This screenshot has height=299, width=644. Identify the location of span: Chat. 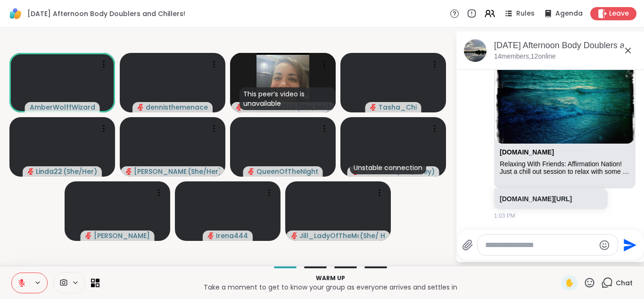
(624, 283).